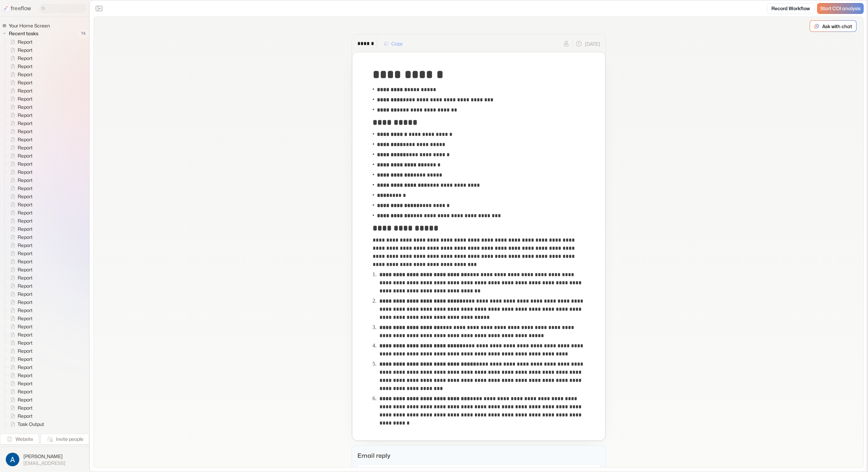 The height and width of the screenshot is (472, 868). Describe the element at coordinates (837, 26) in the screenshot. I see `p: Ask with chat` at that location.